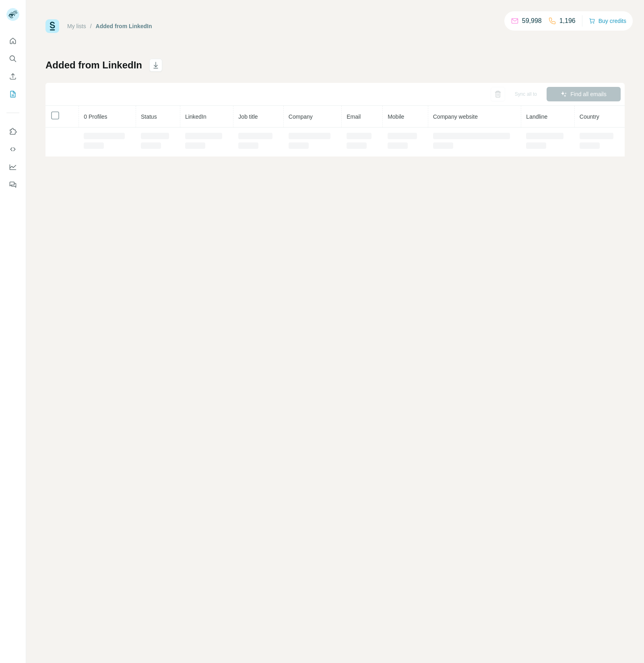 Image resolution: width=644 pixels, height=663 pixels. I want to click on p: 59,998, so click(532, 21).